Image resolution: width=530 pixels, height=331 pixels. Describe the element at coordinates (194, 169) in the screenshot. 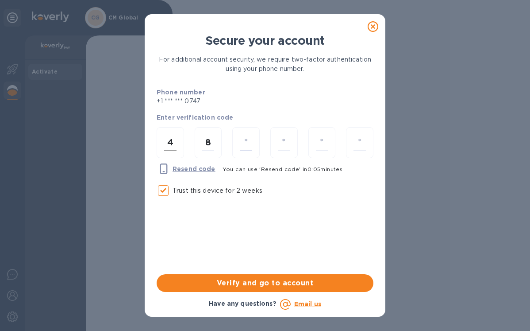

I see `u: Resend code` at that location.